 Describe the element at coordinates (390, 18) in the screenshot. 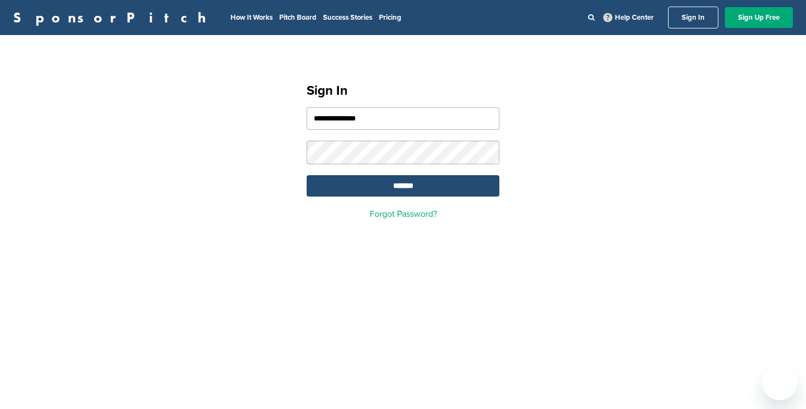

I see `a: Pricing` at that location.